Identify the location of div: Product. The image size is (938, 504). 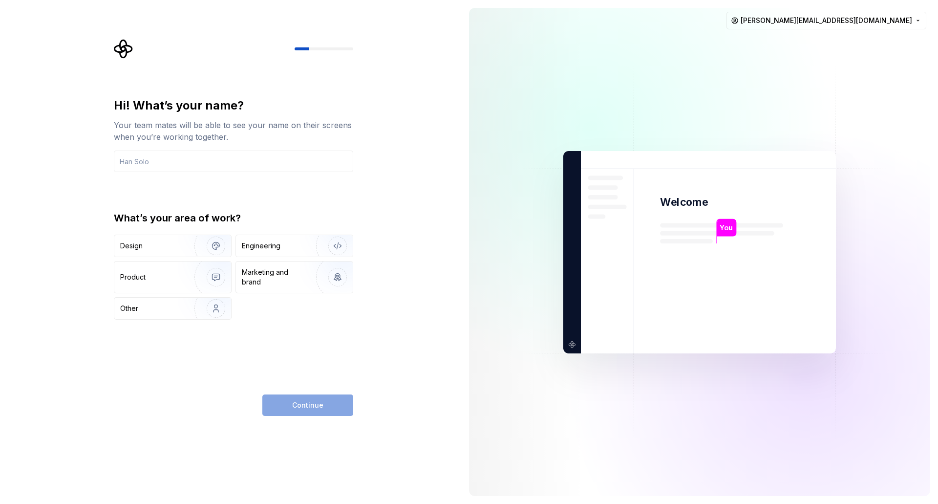
(133, 277).